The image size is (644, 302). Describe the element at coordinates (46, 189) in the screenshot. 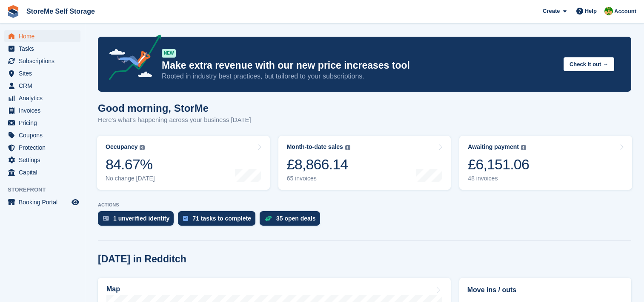

I see `span: Storefront` at that location.